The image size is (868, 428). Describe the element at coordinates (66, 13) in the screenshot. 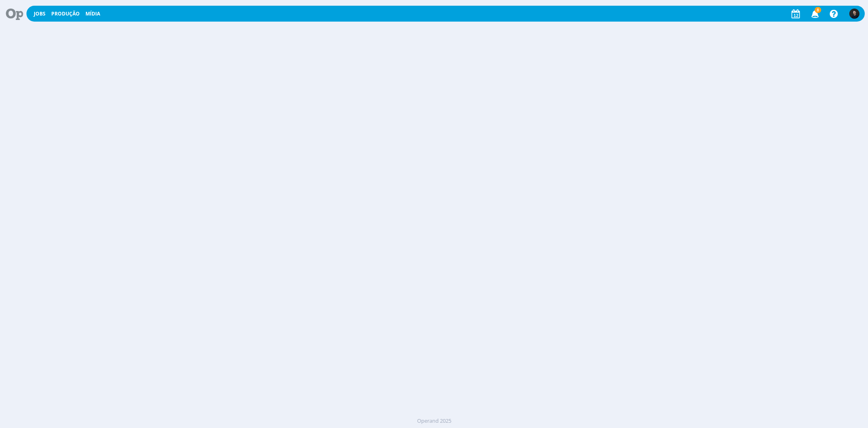

I see `a: Produção` at that location.